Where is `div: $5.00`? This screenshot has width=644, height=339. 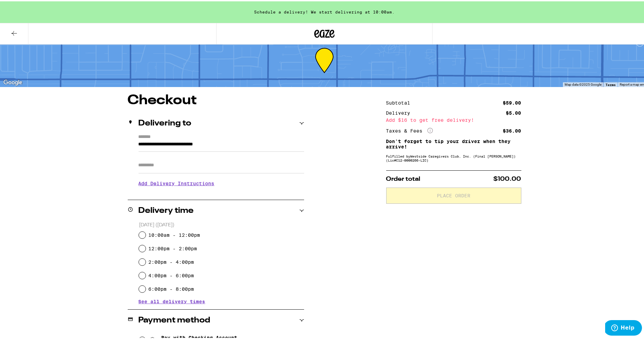
div: $5.00 is located at coordinates (514, 111).